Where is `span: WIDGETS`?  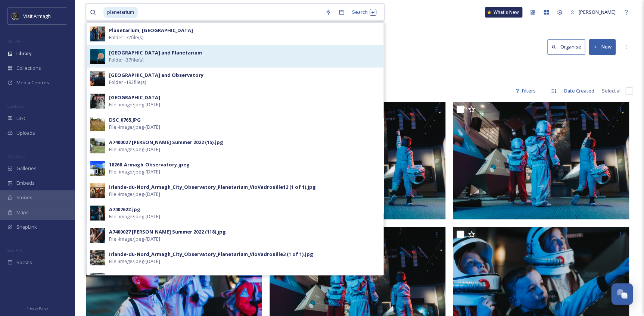
span: WIDGETS is located at coordinates (16, 156).